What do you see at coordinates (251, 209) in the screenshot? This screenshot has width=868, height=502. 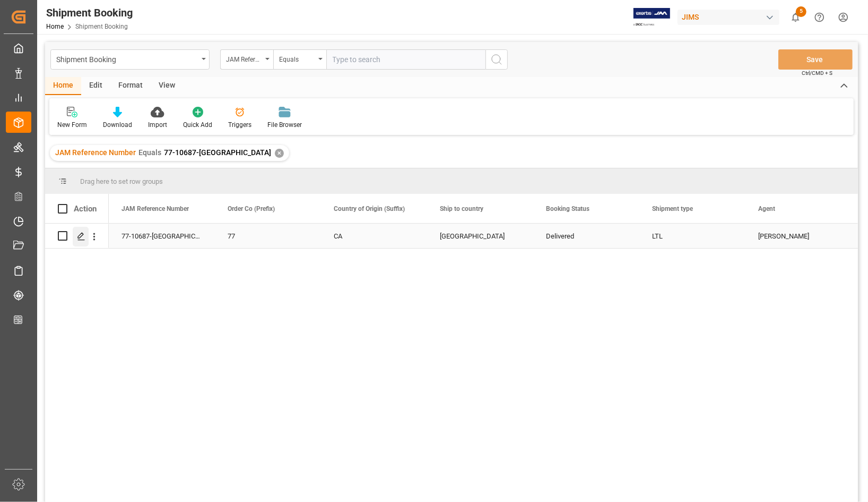 I see `span: Order Co (Prefix)` at bounding box center [251, 209].